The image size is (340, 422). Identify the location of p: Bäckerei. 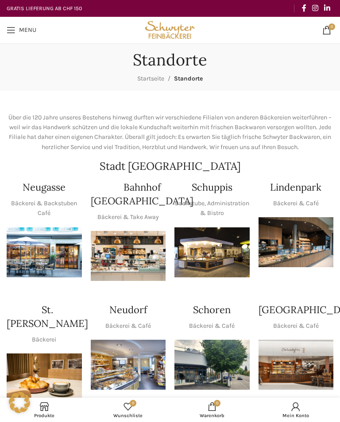
(44, 340).